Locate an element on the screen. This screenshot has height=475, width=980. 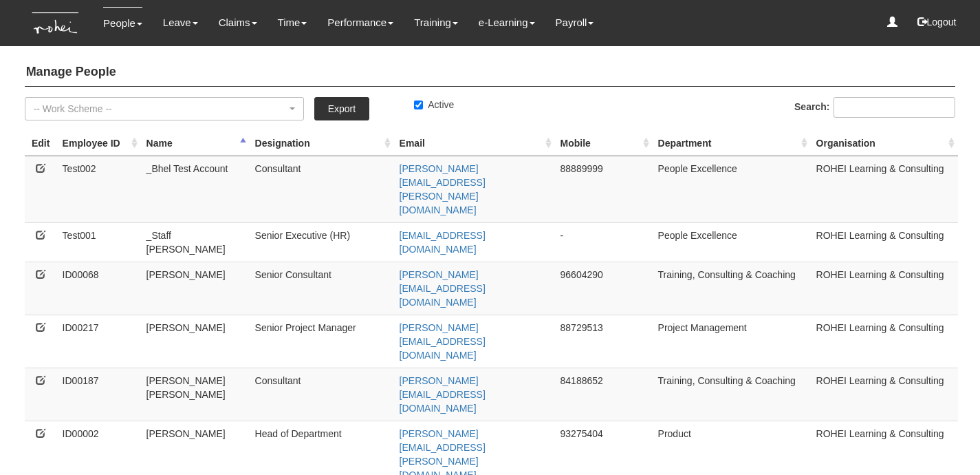
td: Senior Project Manager is located at coordinates (322, 341).